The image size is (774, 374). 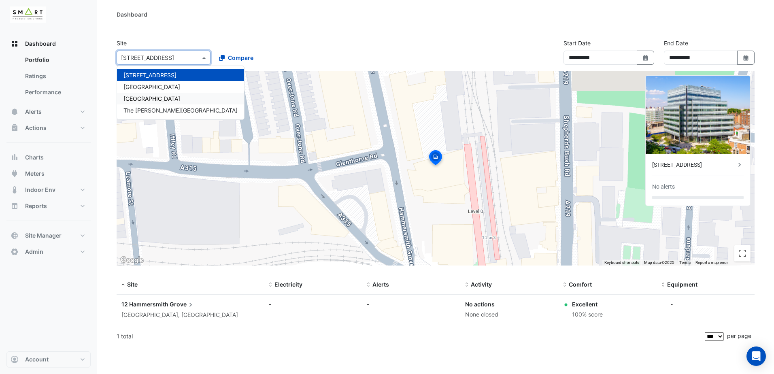 What do you see at coordinates (49, 44) in the screenshot?
I see `button: Dashboard` at bounding box center [49, 44].